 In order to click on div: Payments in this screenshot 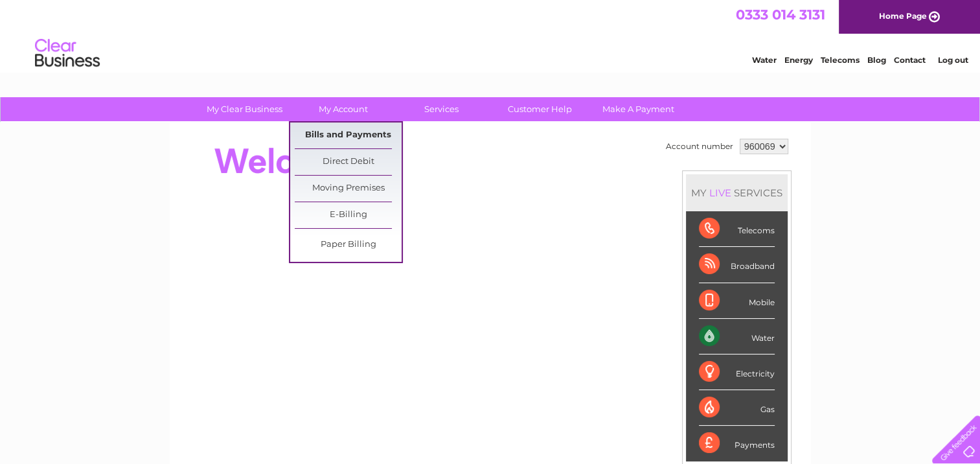, I will do `click(736, 443)`.